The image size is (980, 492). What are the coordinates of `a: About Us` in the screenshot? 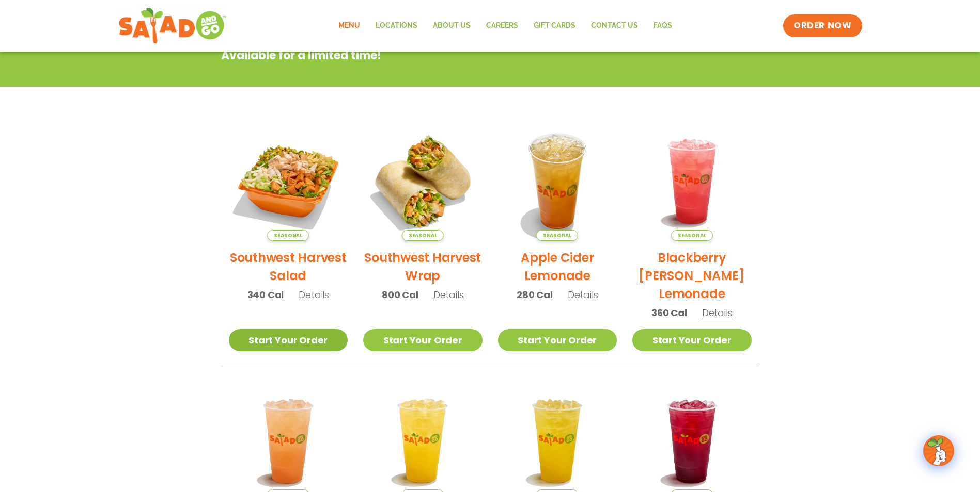 It's located at (452, 26).